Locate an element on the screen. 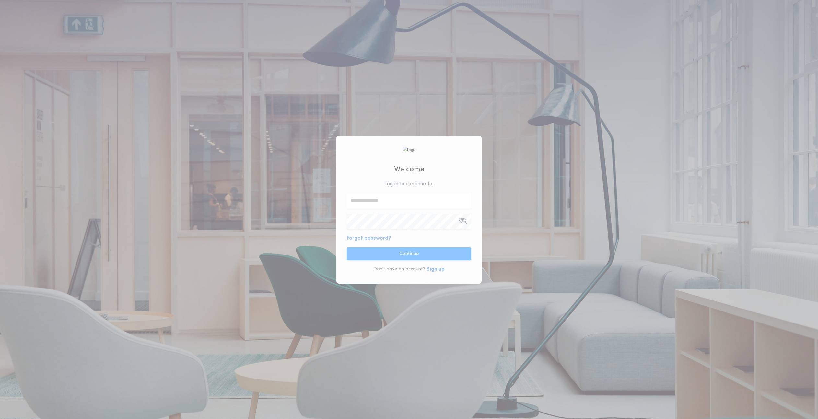  h2: Welcome is located at coordinates (409, 170).